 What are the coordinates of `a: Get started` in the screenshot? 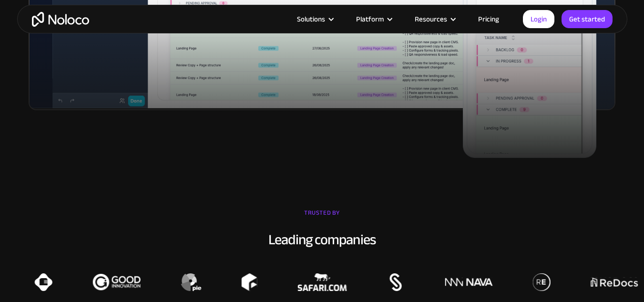 It's located at (587, 19).